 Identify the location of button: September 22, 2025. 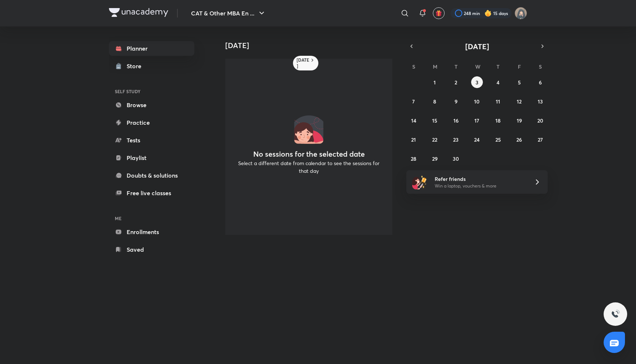
(435, 140).